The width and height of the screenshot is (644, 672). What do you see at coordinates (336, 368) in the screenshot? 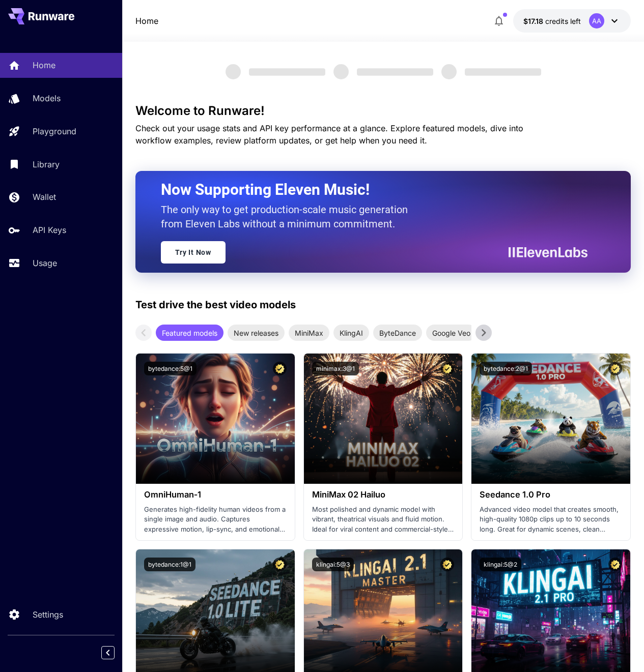
I see `button: minimax:3@1` at bounding box center [336, 368].